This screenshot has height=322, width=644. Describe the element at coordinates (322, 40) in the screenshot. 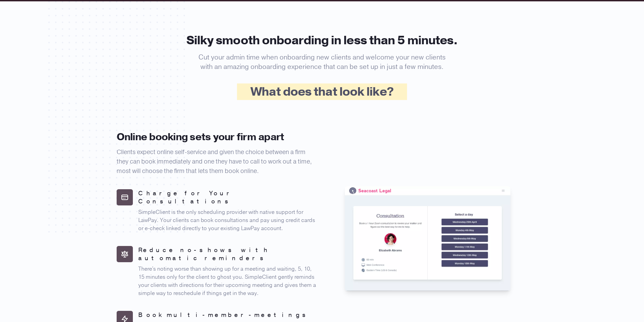

I see `h3: Silky smooth onboarding in less than 5 minutes.` at that location.